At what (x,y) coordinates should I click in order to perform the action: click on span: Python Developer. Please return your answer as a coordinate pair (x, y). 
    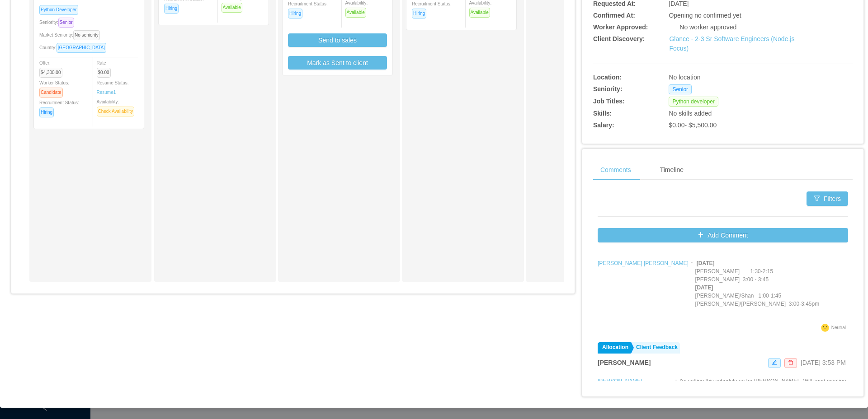
    Looking at the image, I should click on (59, 10).